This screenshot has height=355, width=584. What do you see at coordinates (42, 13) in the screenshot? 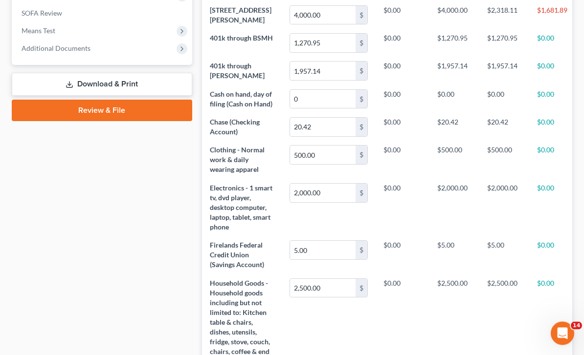
I see `span: SOFA Review` at bounding box center [42, 13].